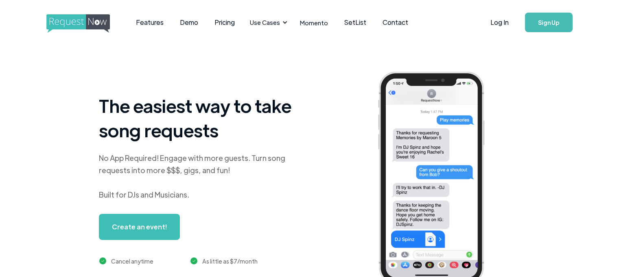 This screenshot has width=619, height=277. What do you see at coordinates (224, 22) in the screenshot?
I see `a: Pricing` at bounding box center [224, 22].